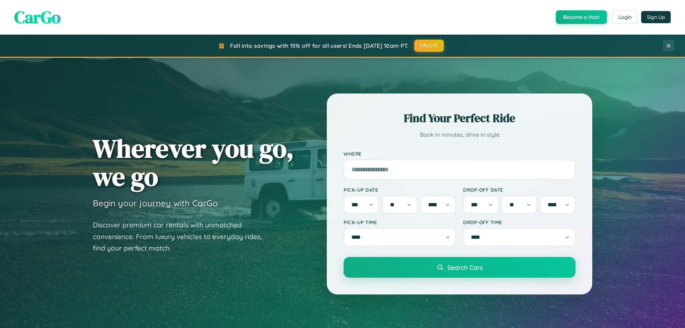 This screenshot has height=328, width=685. I want to click on button: Sign Up, so click(656, 17).